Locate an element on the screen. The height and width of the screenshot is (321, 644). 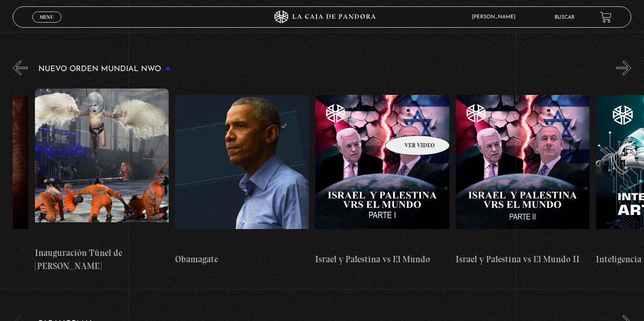
button: Previous is located at coordinates (20, 68).